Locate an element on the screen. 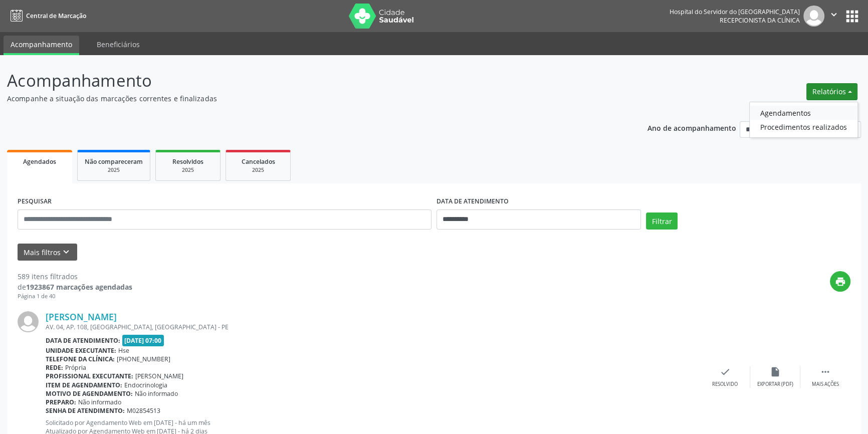  i: keyboard_arrow_down is located at coordinates (66, 253).